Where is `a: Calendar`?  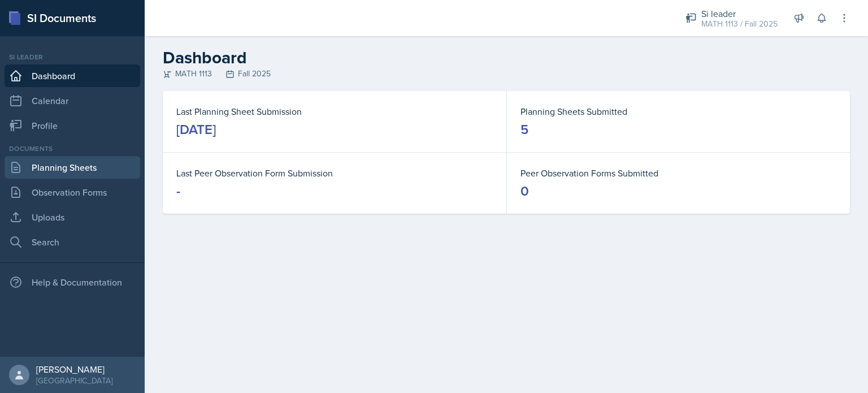
a: Calendar is located at coordinates (72, 100).